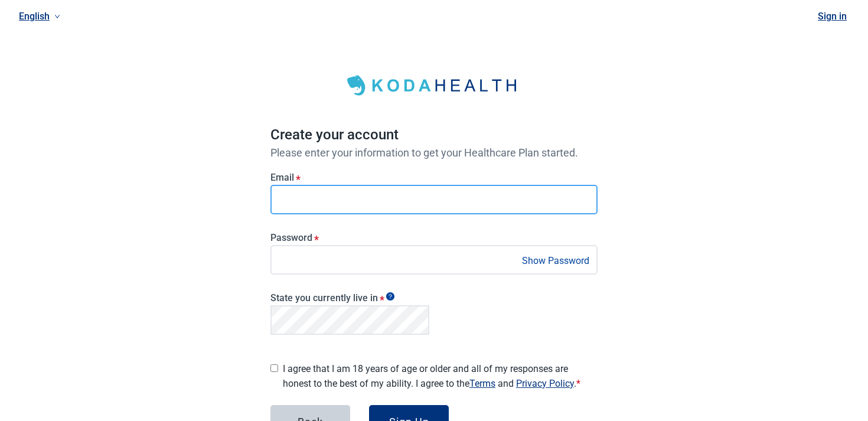 Image resolution: width=868 pixels, height=421 pixels. Describe the element at coordinates (39, 16) in the screenshot. I see `a: Current language: English` at that location.